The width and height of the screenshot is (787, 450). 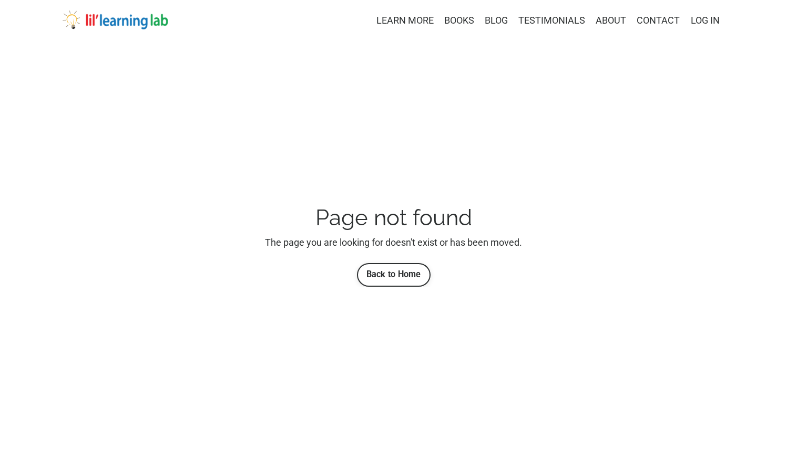 What do you see at coordinates (611, 20) in the screenshot?
I see `a: ABOUT` at bounding box center [611, 20].